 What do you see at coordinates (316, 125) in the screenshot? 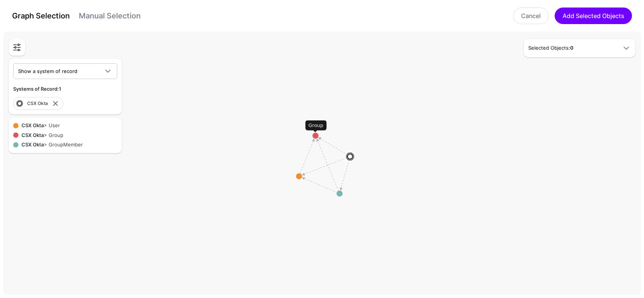
I see `div: Group` at bounding box center [316, 125].